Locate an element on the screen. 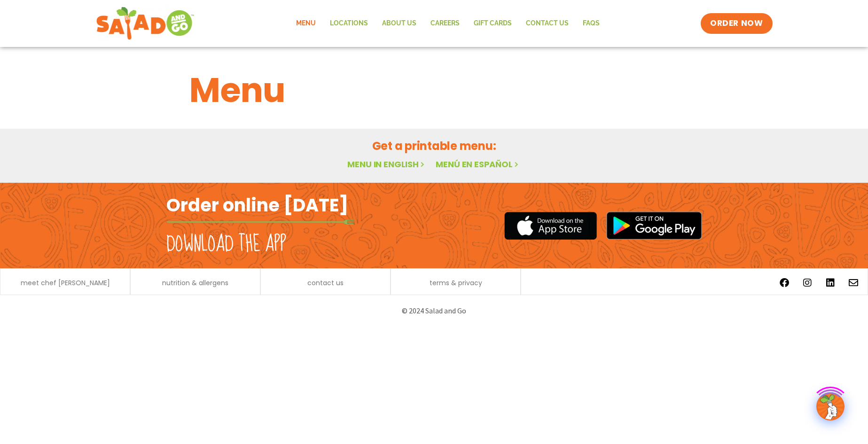  img: fork is located at coordinates (260, 222).